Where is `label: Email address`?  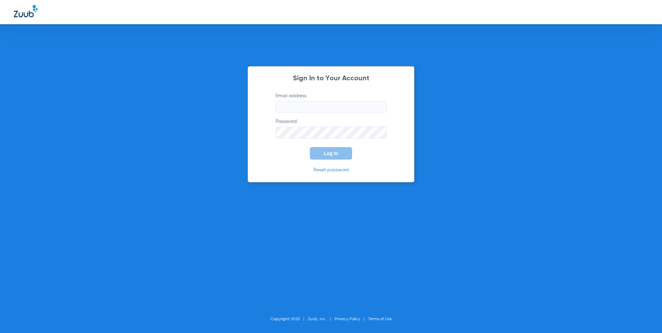 label: Email address is located at coordinates (331, 103).